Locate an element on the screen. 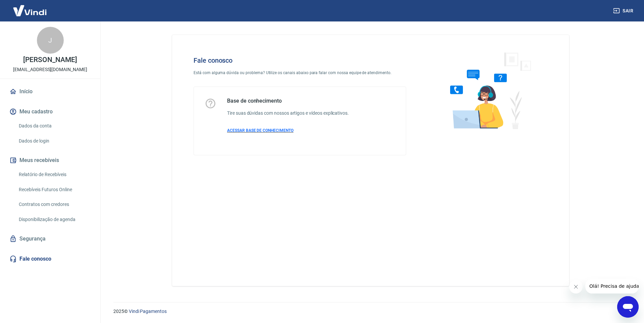 The width and height of the screenshot is (644, 323). p: Está com alguma dúvida ou problema? Utilize os canais abaixo para falar com nossa equipe de atend... is located at coordinates (300, 73).